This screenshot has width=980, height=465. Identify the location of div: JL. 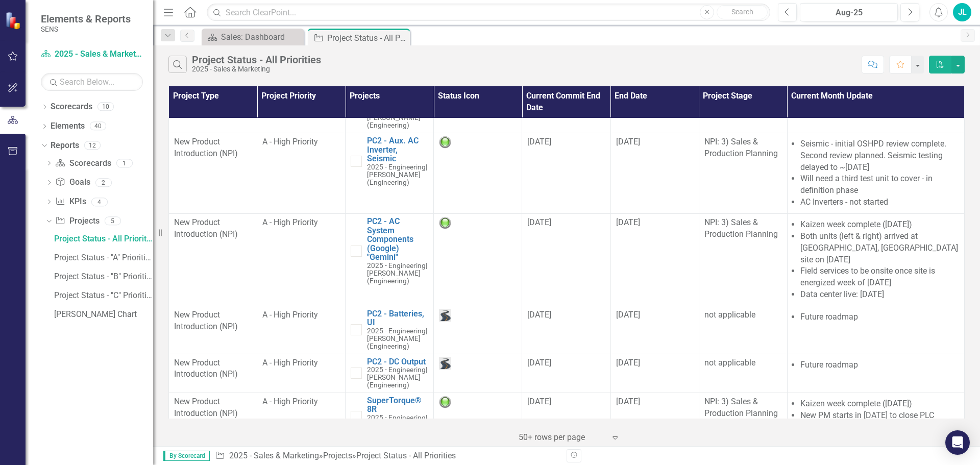
(962, 12).